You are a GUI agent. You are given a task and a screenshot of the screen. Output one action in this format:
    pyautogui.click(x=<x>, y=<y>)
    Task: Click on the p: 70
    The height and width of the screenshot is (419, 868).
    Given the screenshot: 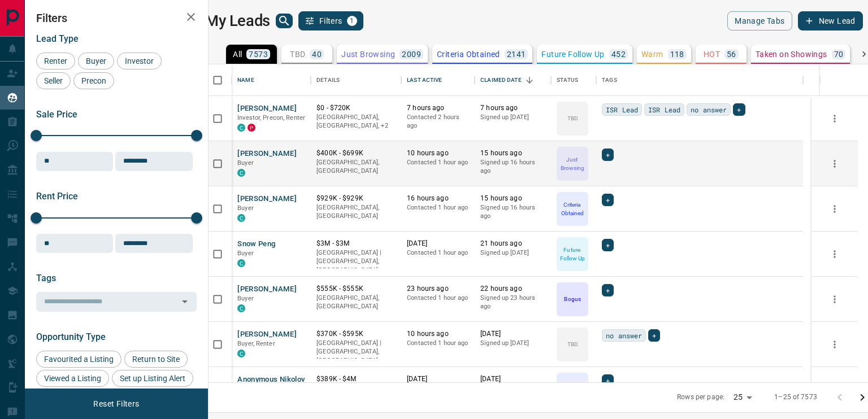 What is the action you would take?
    pyautogui.click(x=838, y=55)
    